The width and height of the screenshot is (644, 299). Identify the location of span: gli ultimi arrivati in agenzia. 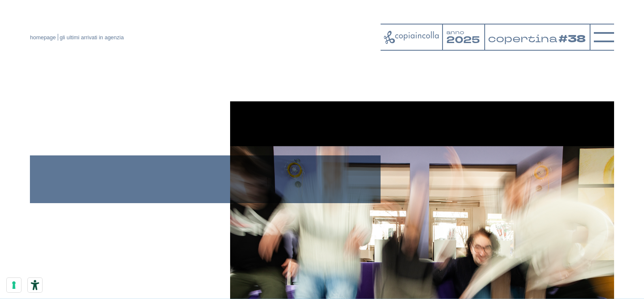
(92, 37).